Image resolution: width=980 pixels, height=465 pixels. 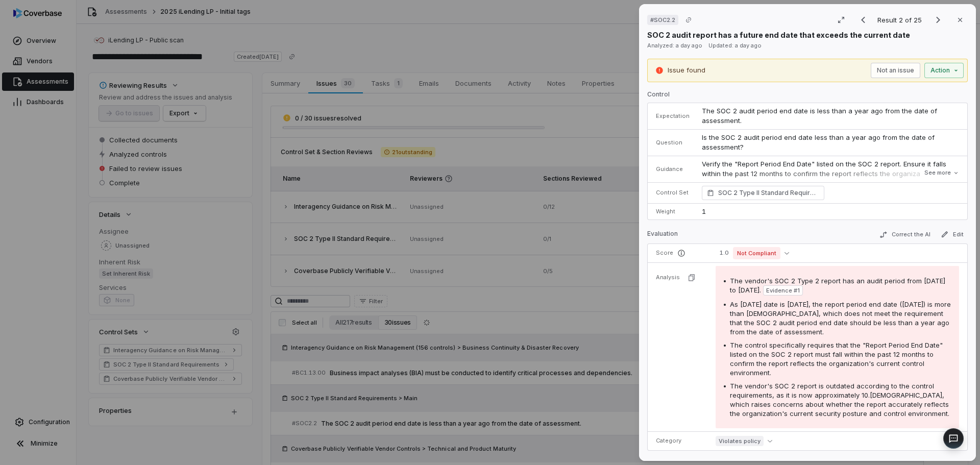 What do you see at coordinates (672, 211) in the screenshot?
I see `p: Weight` at bounding box center [672, 211].